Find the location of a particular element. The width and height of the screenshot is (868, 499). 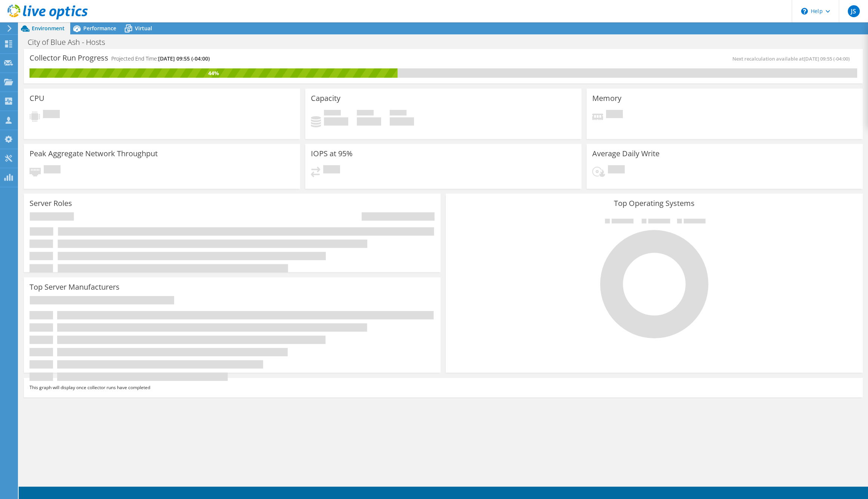

span: Free is located at coordinates (365, 114).